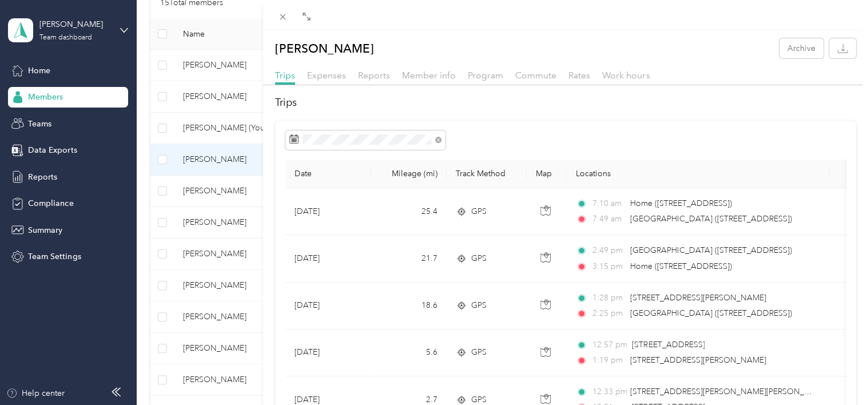 The width and height of the screenshot is (868, 405). What do you see at coordinates (547, 173) in the screenshot?
I see `th: Map` at bounding box center [547, 173].